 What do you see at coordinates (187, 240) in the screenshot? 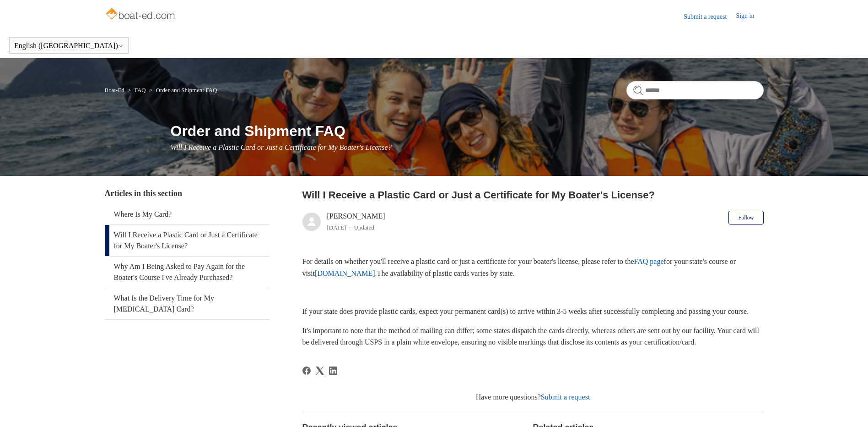
I see `a: Will I Receive a Plastic Card or Just a Certificate for My Boater's License?` at bounding box center [187, 240].